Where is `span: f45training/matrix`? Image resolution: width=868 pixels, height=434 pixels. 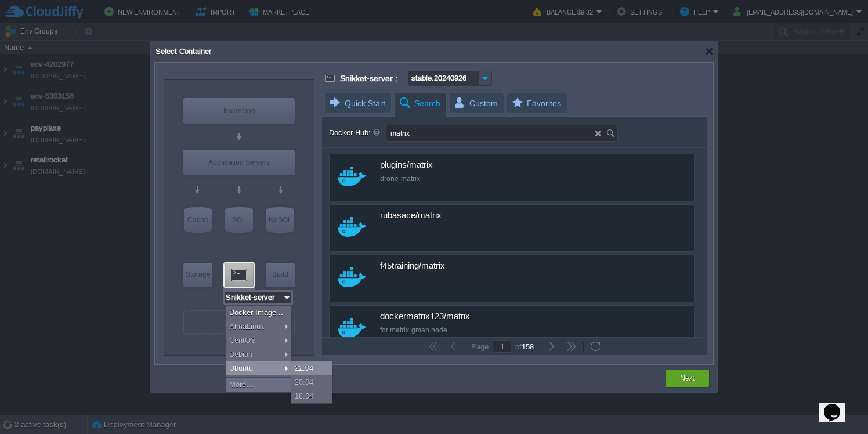
span: f45training/matrix is located at coordinates (413, 266).